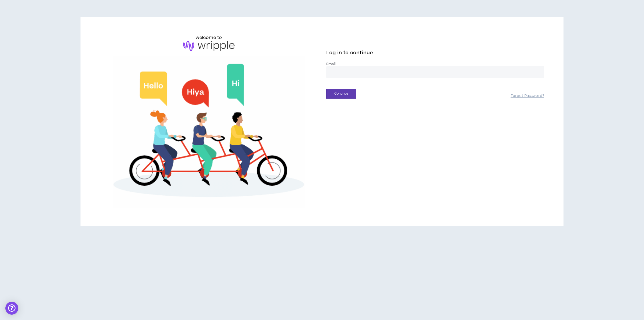  Describe the element at coordinates (527, 96) in the screenshot. I see `a: Forgot Password?` at that location.